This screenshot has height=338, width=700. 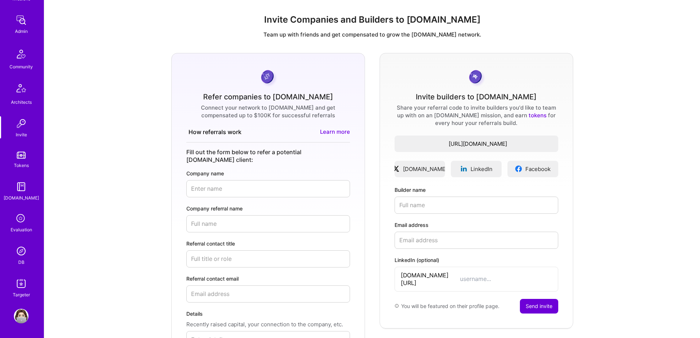 I want to click on p: Recently raised capital, your connection to the company, etc., so click(x=268, y=324).